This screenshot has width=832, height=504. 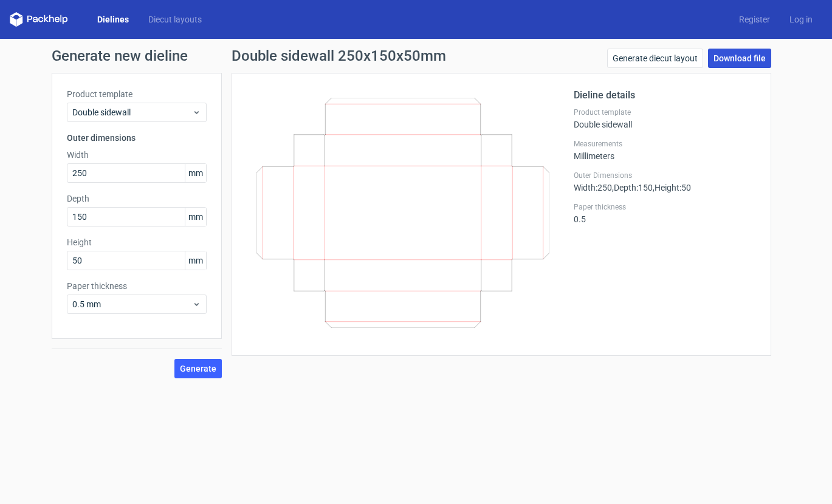 What do you see at coordinates (740, 58) in the screenshot?
I see `a: Download file` at bounding box center [740, 58].